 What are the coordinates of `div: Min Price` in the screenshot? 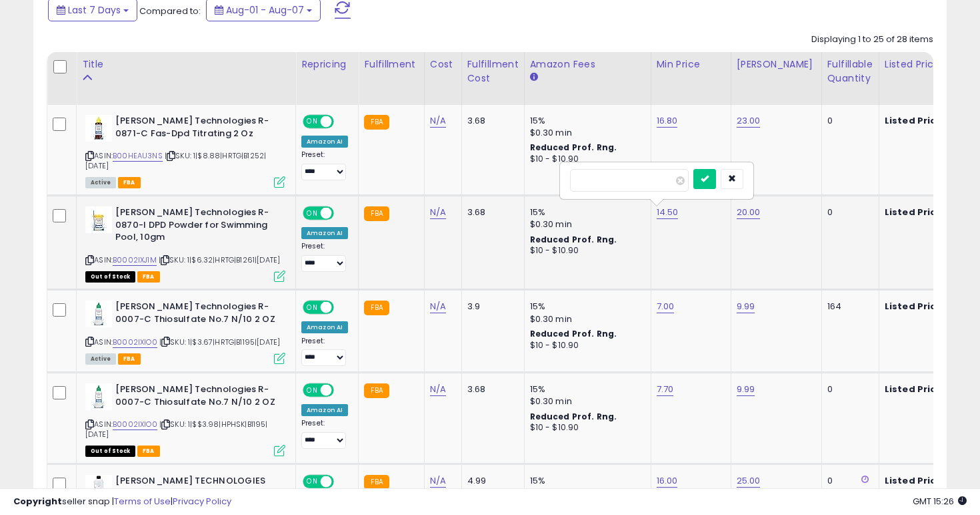 It's located at (691, 64).